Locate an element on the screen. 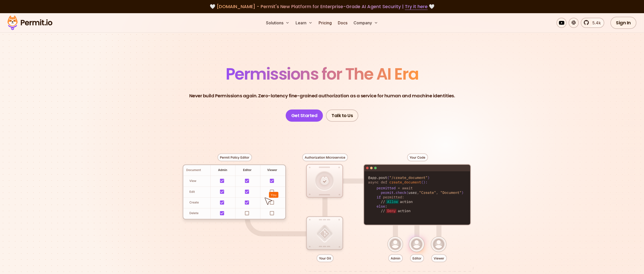 The height and width of the screenshot is (274, 644). span: 5.4k is located at coordinates (595, 23).